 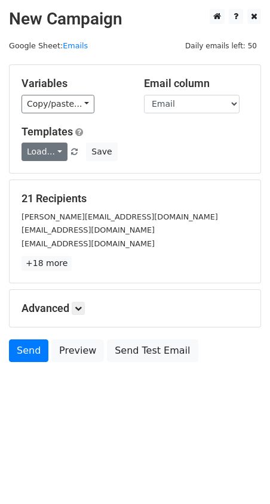 I want to click on a: Templates, so click(x=47, y=131).